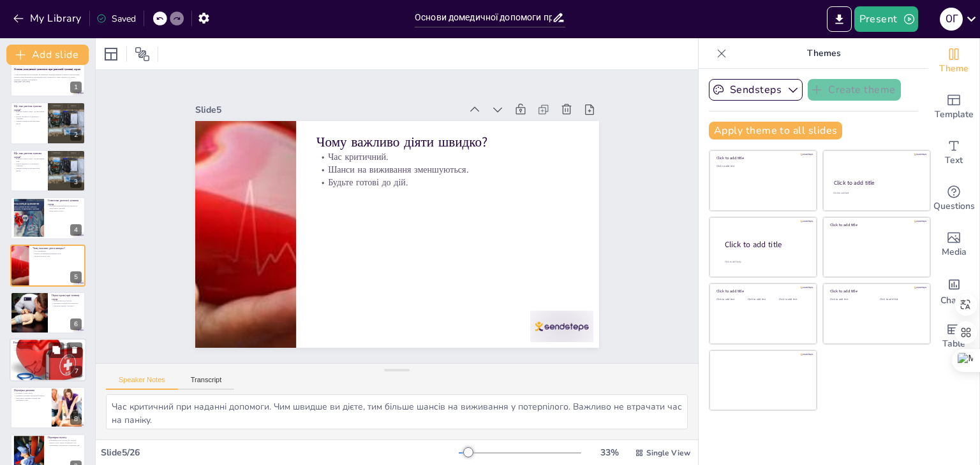  What do you see at coordinates (668, 453) in the screenshot?
I see `span: Single View` at bounding box center [668, 453].